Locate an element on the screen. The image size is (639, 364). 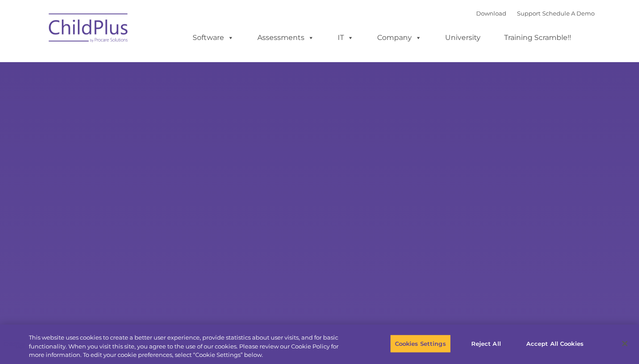
button: Close is located at coordinates (625, 344).